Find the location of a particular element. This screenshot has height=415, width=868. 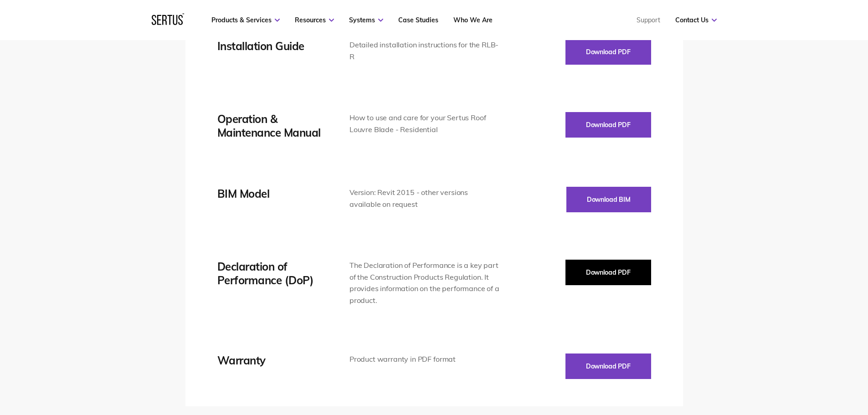

div: Version: Revit 2015 - other versions available on request is located at coordinates (425, 198).